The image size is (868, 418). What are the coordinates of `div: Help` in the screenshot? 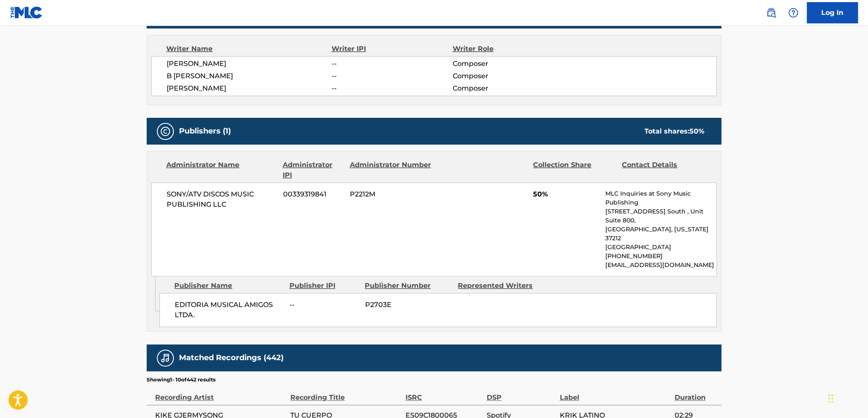 It's located at (794, 12).